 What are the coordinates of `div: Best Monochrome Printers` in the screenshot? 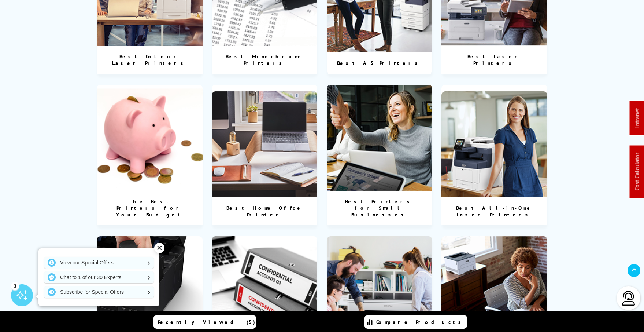 It's located at (264, 60).